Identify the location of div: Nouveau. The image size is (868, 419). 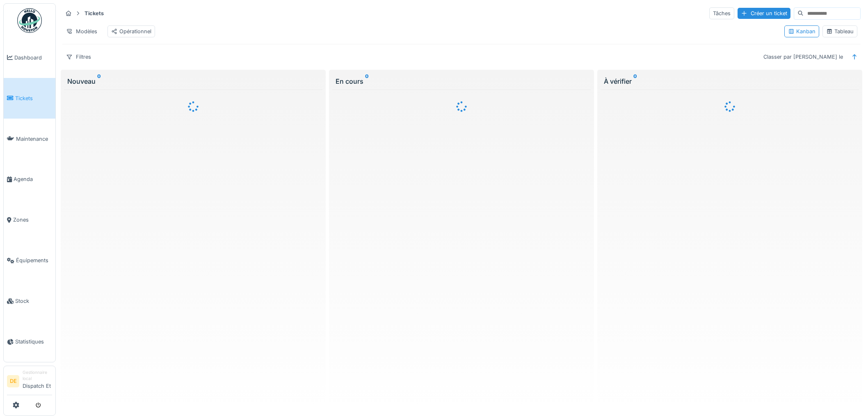
(193, 81).